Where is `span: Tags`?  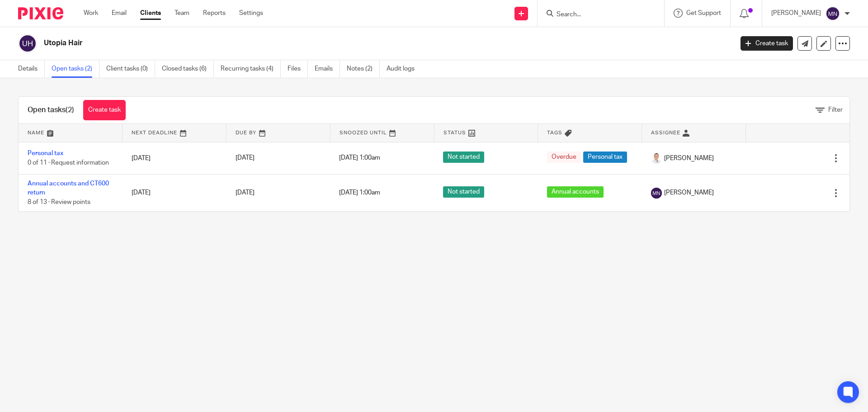 span: Tags is located at coordinates (555, 133).